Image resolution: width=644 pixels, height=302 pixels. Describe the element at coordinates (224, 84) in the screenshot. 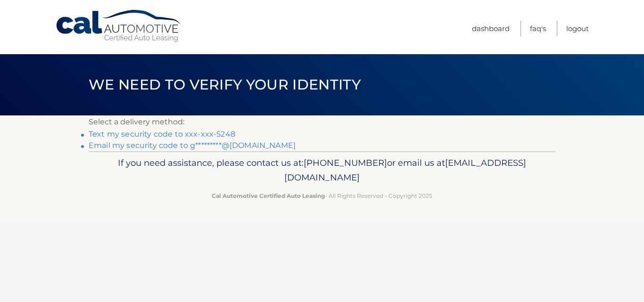

I see `span: We need to verify your identity` at that location.